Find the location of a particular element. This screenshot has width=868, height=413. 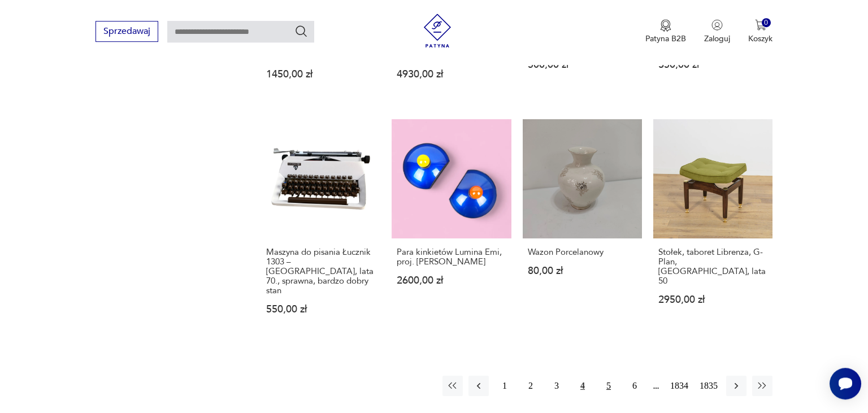

button: Sprzedawaj is located at coordinates (127, 31).